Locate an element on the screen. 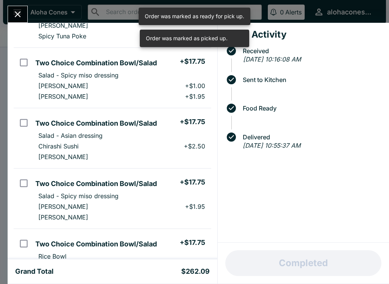 This screenshot has width=389, height=284. p: + $2.50 is located at coordinates (195, 146).